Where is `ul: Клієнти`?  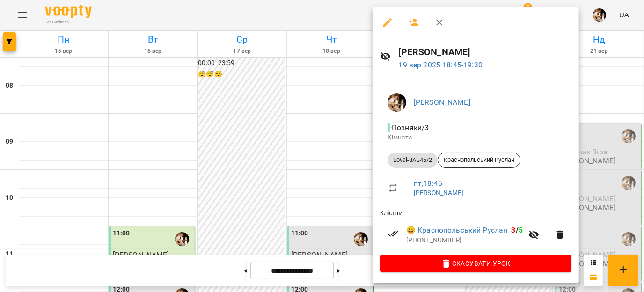 ul: Клієнти is located at coordinates (475, 231).